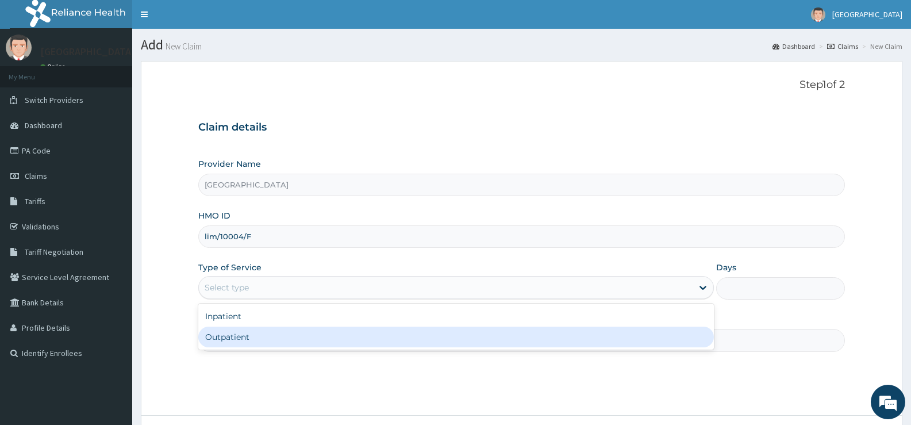  What do you see at coordinates (456, 316) in the screenshot?
I see `div: Inpatient` at bounding box center [456, 316].